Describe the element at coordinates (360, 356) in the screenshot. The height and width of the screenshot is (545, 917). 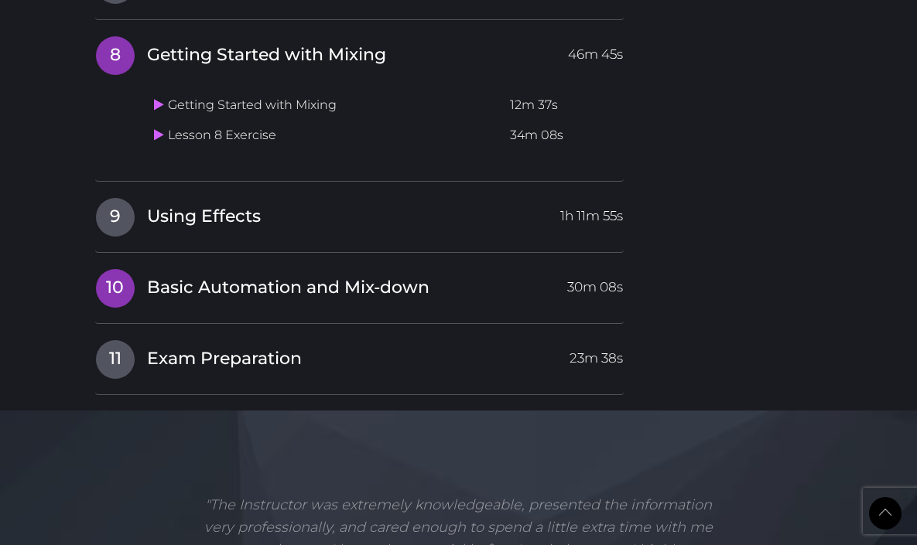
I see `a: 11Exam Preparation23m 38s` at that location.